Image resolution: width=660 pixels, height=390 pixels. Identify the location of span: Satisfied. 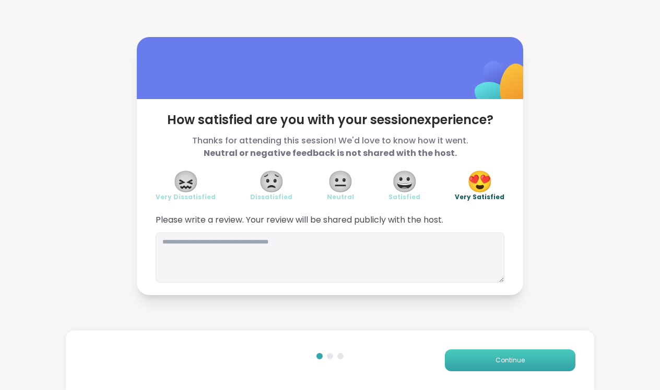
(404, 197).